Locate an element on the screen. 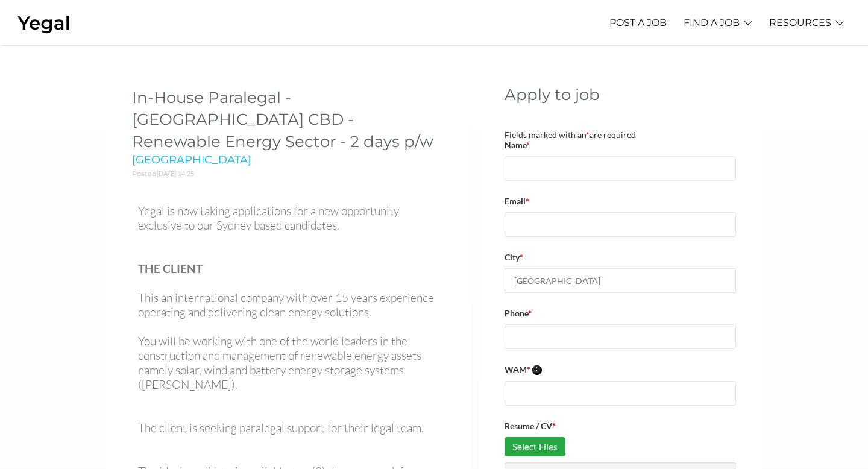  h6: Posted is located at coordinates (289, 174).